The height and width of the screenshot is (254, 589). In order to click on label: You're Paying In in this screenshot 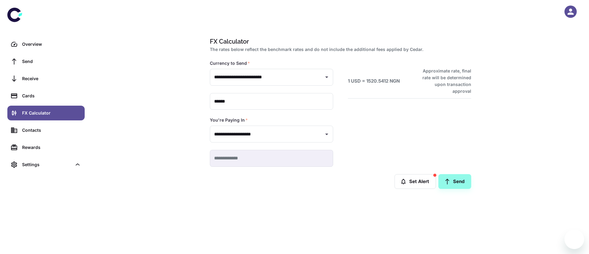, I will do `click(229, 120)`.